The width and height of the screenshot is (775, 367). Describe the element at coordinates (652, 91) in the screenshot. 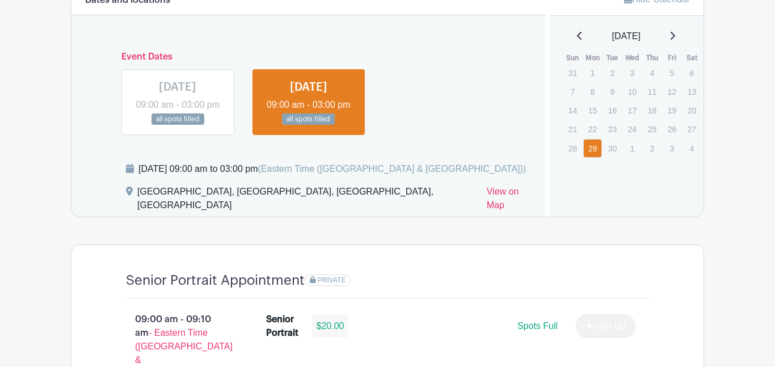

I see `p: 11` at that location.